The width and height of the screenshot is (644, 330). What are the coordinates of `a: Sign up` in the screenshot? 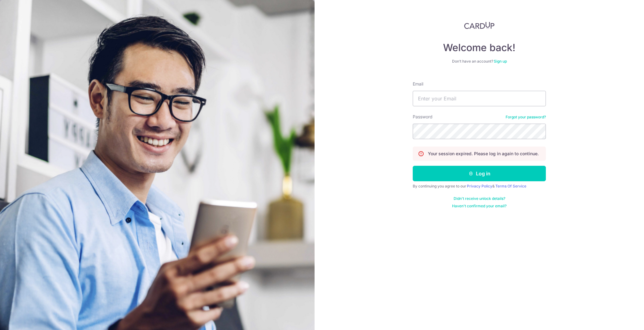 It's located at (500, 61).